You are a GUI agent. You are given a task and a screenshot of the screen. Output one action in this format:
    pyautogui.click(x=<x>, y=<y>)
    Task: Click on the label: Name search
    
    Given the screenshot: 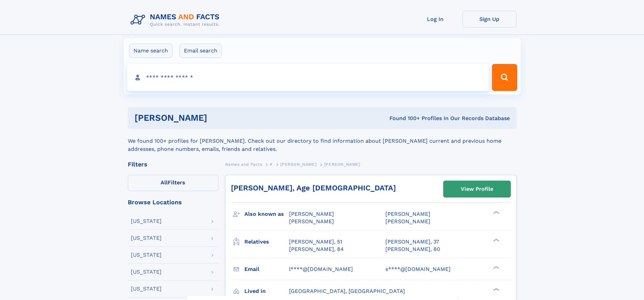 What is the action you would take?
    pyautogui.click(x=151, y=51)
    